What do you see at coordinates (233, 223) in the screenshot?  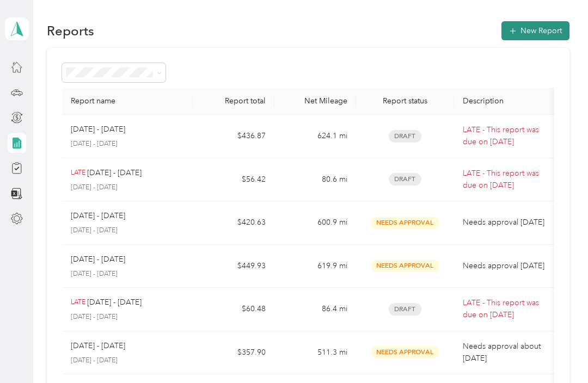 I see `td: $420.63` at bounding box center [233, 223].